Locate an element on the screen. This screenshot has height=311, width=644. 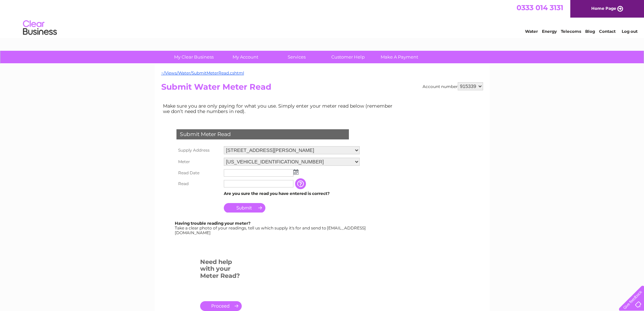
a: ~/Views/Water/SubmitMeterRead.cshtml is located at coordinates (202, 73).